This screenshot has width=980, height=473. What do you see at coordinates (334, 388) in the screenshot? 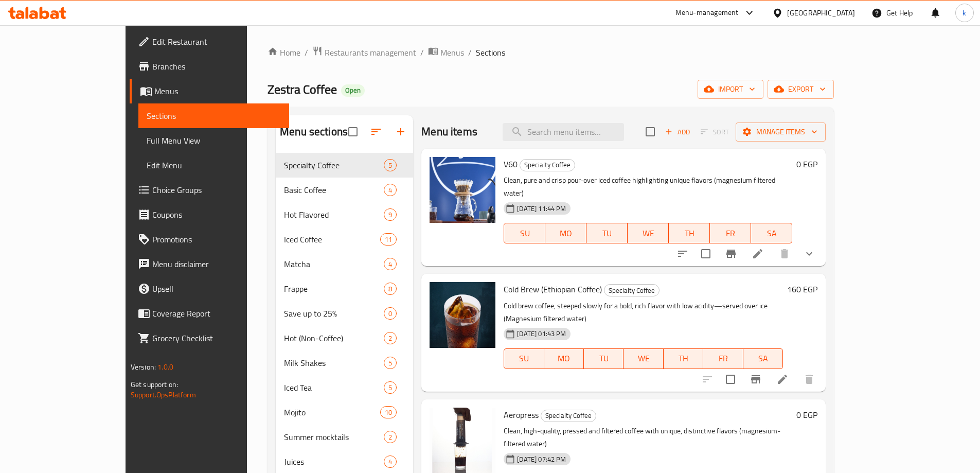
I see `span: Iced Tea` at bounding box center [334, 388].